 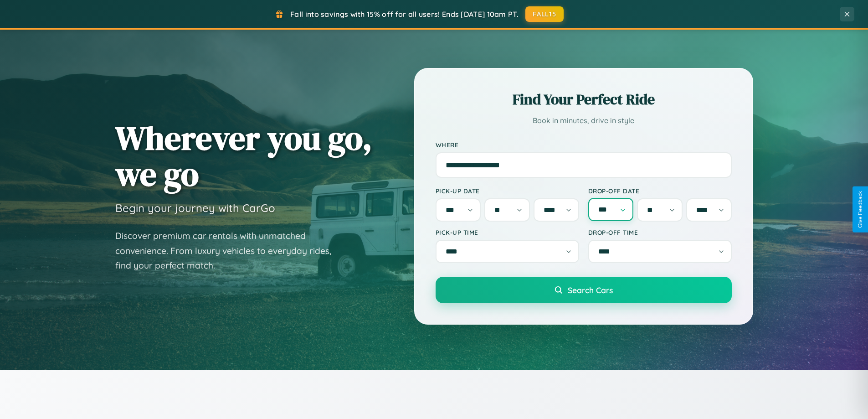 I want to click on label: Where, so click(x=584, y=145).